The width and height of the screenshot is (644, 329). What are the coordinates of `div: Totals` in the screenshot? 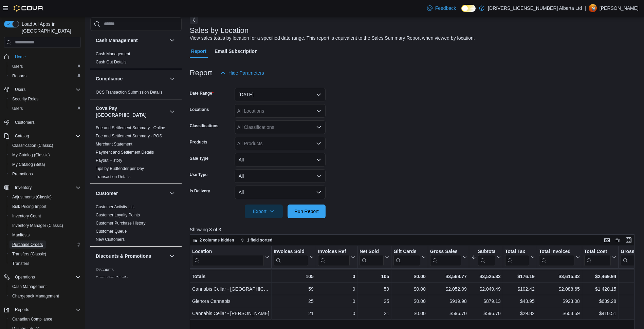 It's located at (230, 276).